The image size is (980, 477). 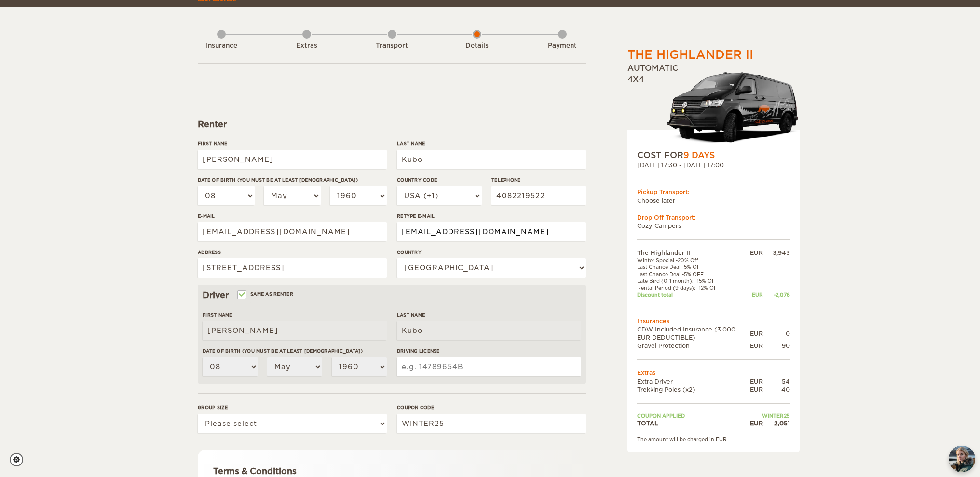 I want to click on input: e.g. Street, City, Zip Code, so click(x=292, y=268).